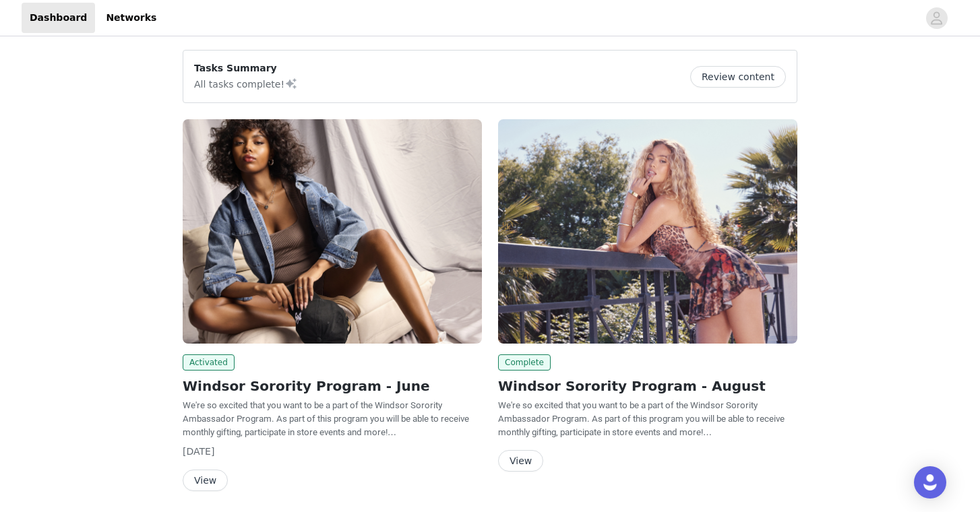  Describe the element at coordinates (936, 18) in the screenshot. I see `div: avatar` at that location.